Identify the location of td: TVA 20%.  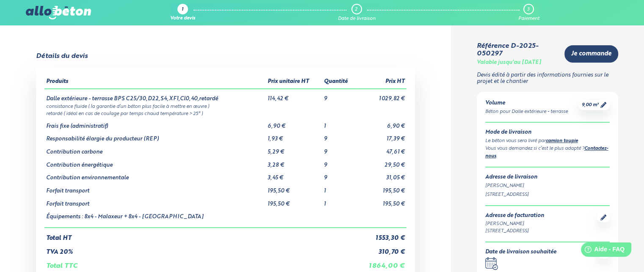
(200, 249).